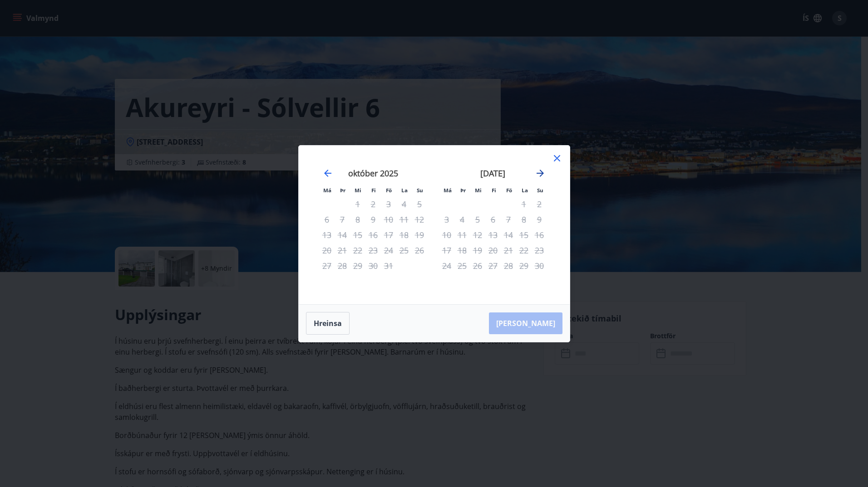  I want to click on td: Not available. föstudagur, 17. október 2025, so click(388, 235).